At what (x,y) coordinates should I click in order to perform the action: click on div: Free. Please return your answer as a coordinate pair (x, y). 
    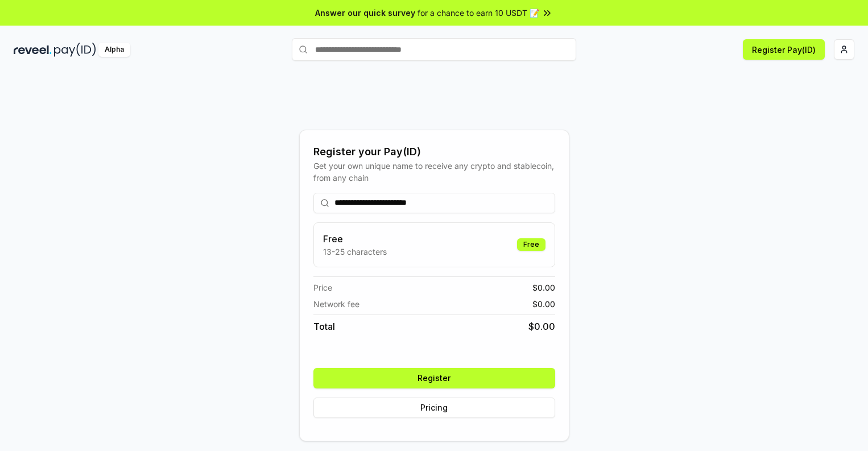
    Looking at the image, I should click on (531, 245).